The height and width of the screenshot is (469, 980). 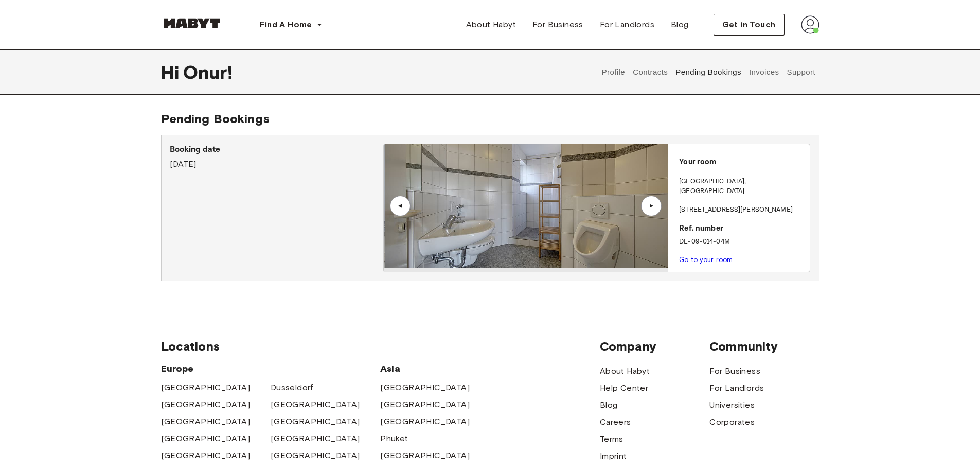 I want to click on span: Find A Home, so click(x=286, y=25).